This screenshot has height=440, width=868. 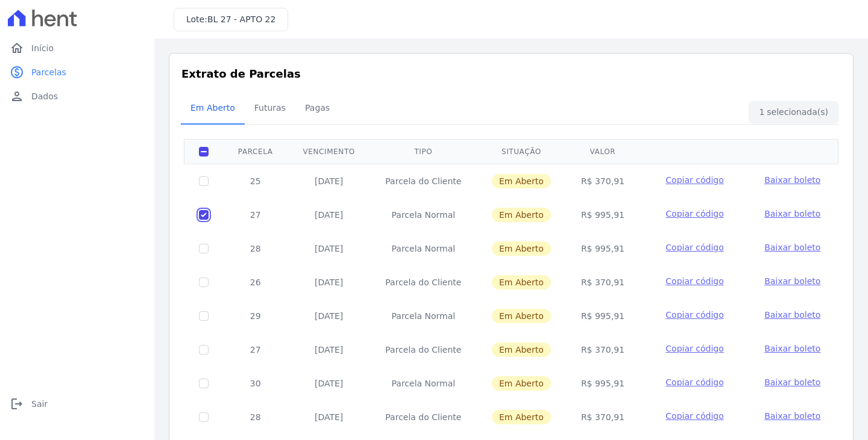 I want to click on h3: Extrato de Parcelas, so click(x=511, y=73).